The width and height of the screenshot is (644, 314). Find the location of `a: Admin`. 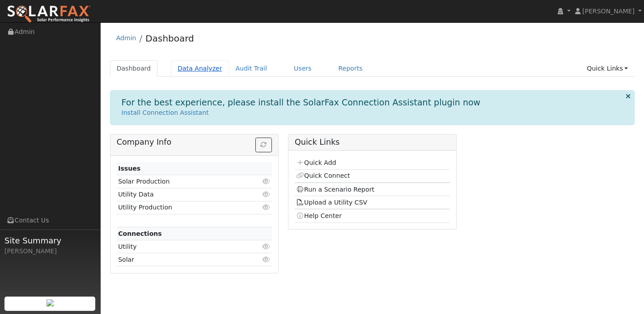

a: Admin is located at coordinates (126, 38).